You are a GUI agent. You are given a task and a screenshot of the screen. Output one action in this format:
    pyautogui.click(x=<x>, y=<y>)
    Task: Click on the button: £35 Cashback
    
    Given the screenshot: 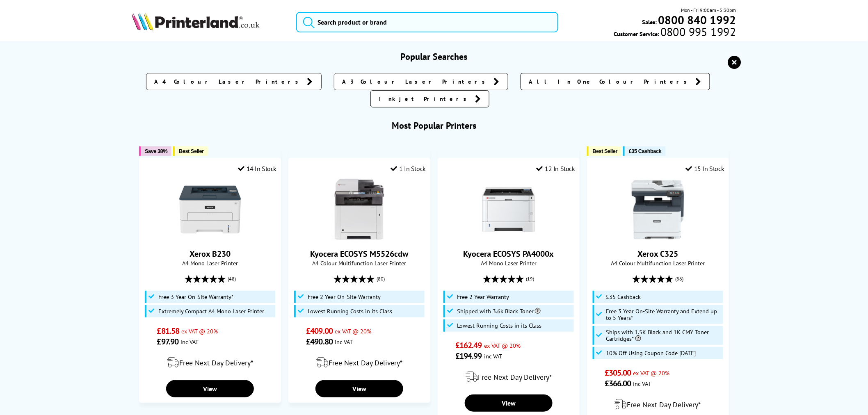 What is the action you would take?
    pyautogui.click(x=644, y=151)
    